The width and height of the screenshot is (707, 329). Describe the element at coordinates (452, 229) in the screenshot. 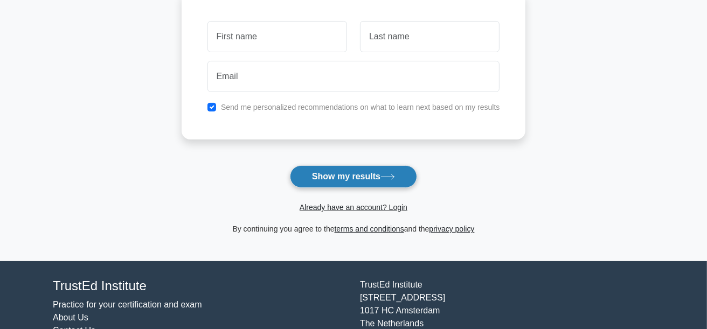

I see `a: privacy policy` at that location.